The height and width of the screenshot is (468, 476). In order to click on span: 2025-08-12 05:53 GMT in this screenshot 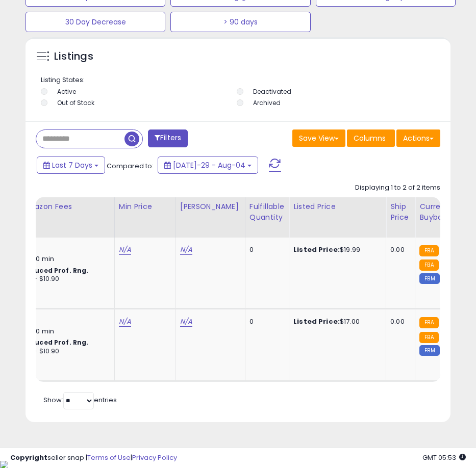, I will do `click(444, 457)`.